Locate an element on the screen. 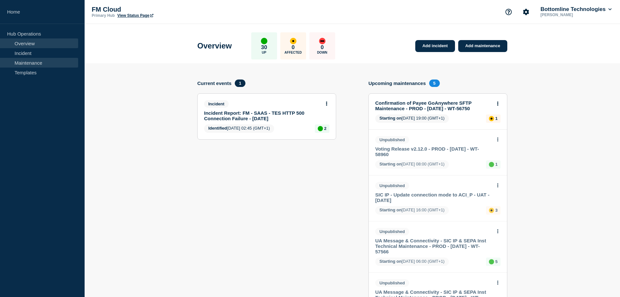  a: Add maintenance is located at coordinates (483, 46).